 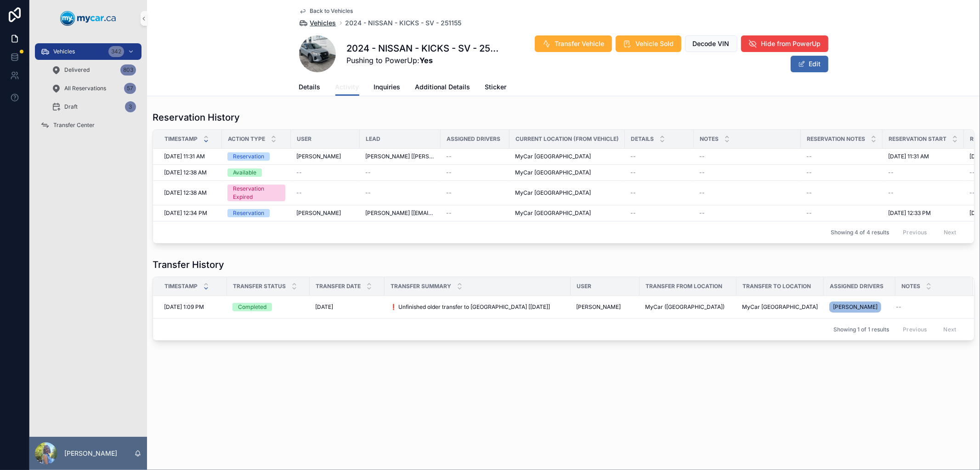 I want to click on span: Details, so click(x=642, y=139).